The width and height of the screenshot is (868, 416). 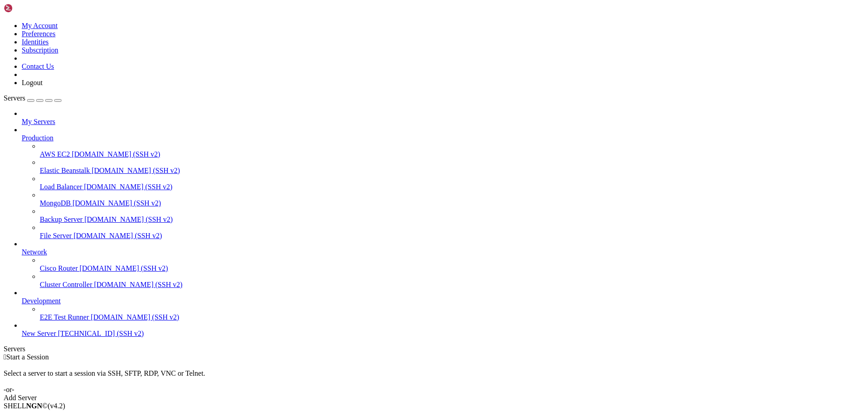 I want to click on div: Select a server to start a session via SSH, SFTP, RDP, VNC or Telnet. -or-, so click(x=434, y=378).